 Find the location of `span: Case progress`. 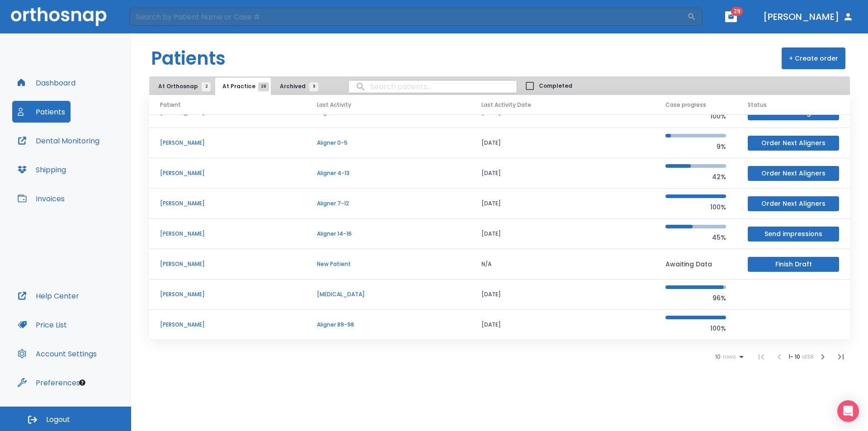

span: Case progress is located at coordinates (686, 105).